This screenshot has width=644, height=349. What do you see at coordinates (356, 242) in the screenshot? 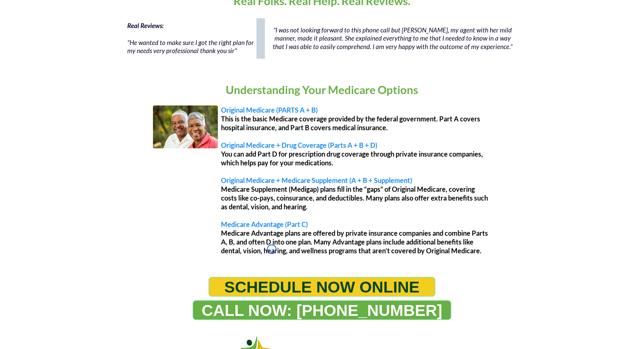
I see `p: Medicare Advantage plans are offered by private insurance companies and combine Parts A, B, and o...` at bounding box center [356, 242].